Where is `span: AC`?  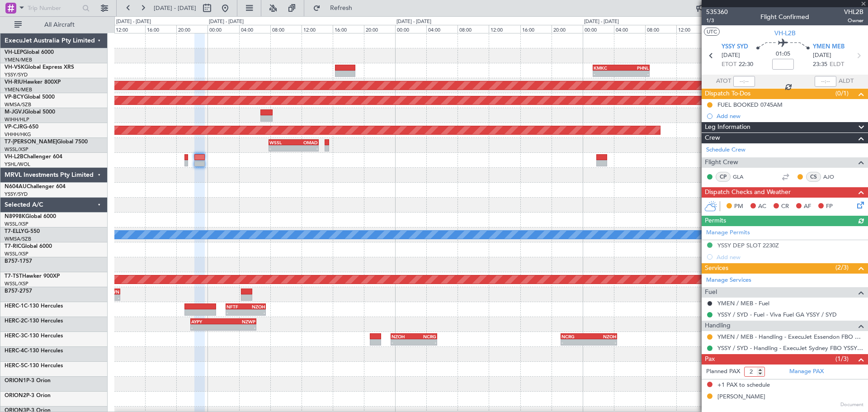 span: AC is located at coordinates (762, 207).